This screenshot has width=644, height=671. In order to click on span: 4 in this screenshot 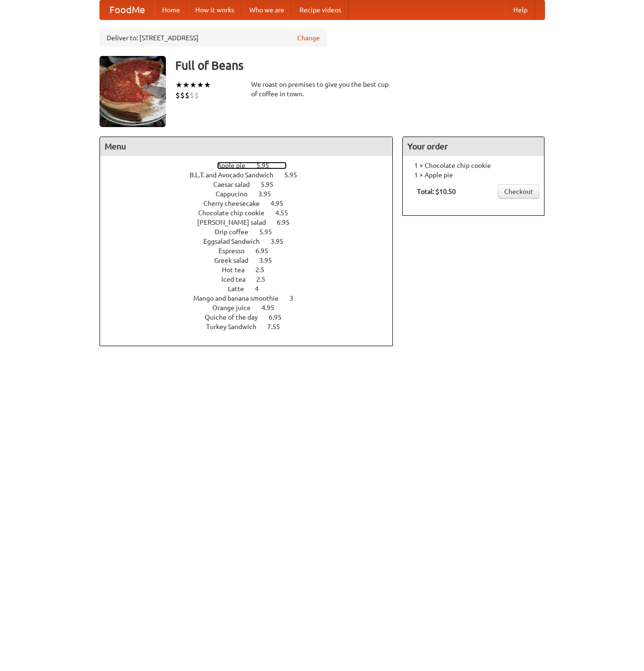, I will do `click(262, 289)`.